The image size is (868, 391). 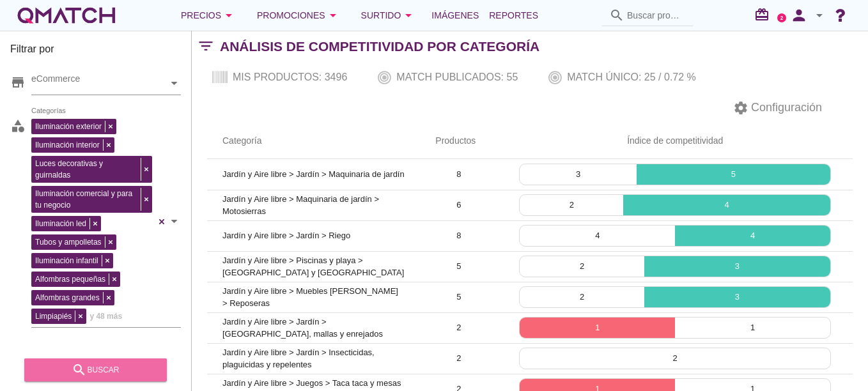 What do you see at coordinates (298, 358) in the screenshot?
I see `span: Jardín y Aire libre > Jardín > Insecticidas, plaguicidas y repelentes` at bounding box center [298, 358].